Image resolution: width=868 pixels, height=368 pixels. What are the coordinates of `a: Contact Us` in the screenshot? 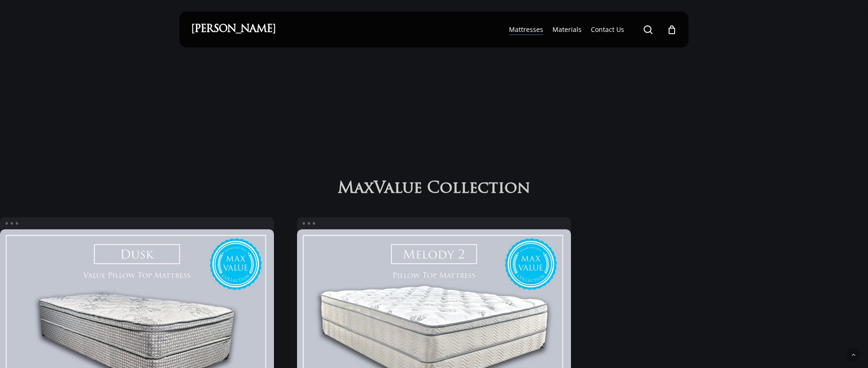 It's located at (608, 30).